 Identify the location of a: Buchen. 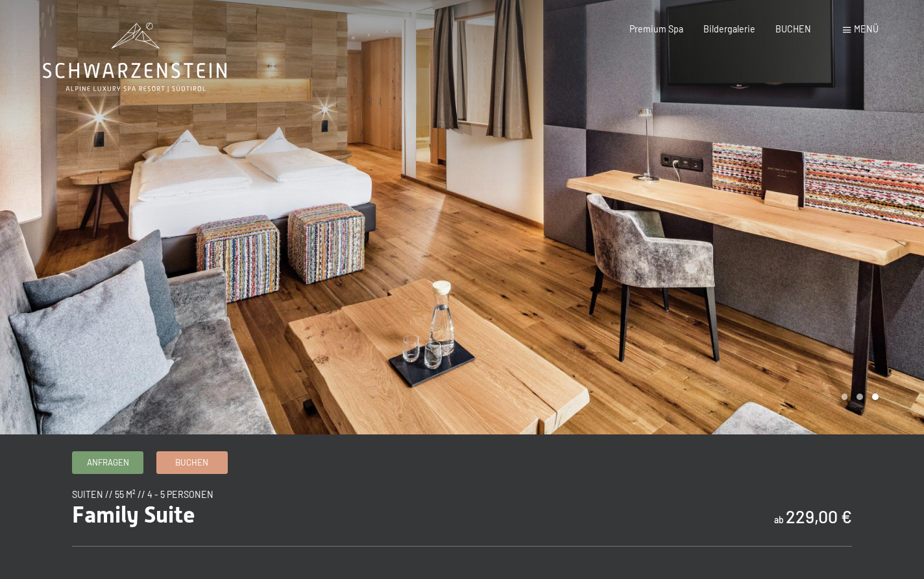
(192, 462).